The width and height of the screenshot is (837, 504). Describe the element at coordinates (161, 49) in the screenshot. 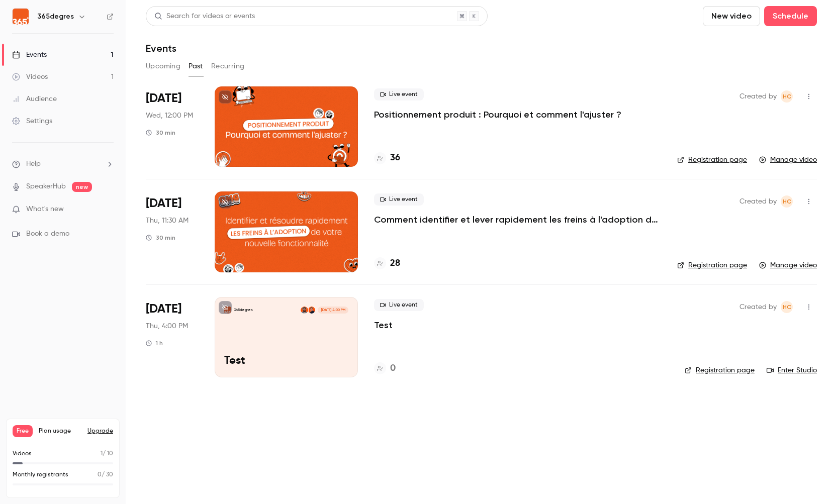

I see `h1: Events` at that location.